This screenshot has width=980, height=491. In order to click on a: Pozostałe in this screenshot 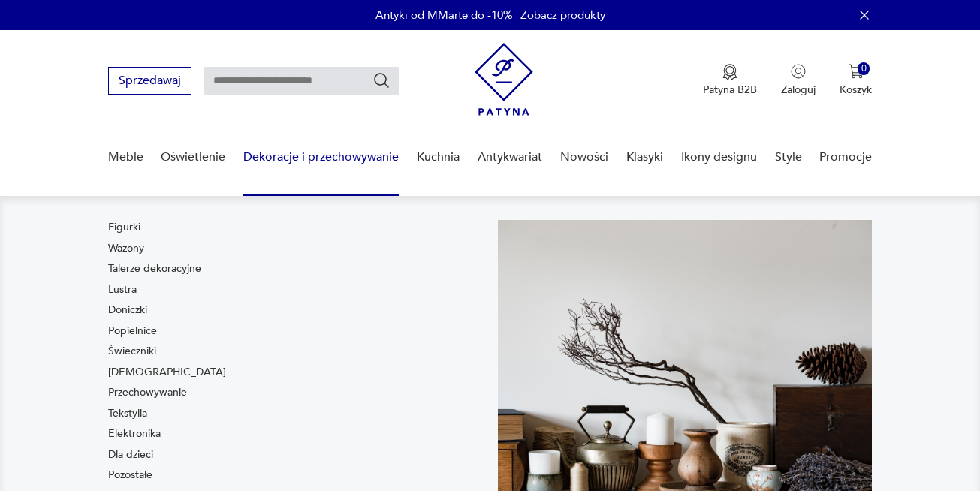, I will do `click(130, 476)`.